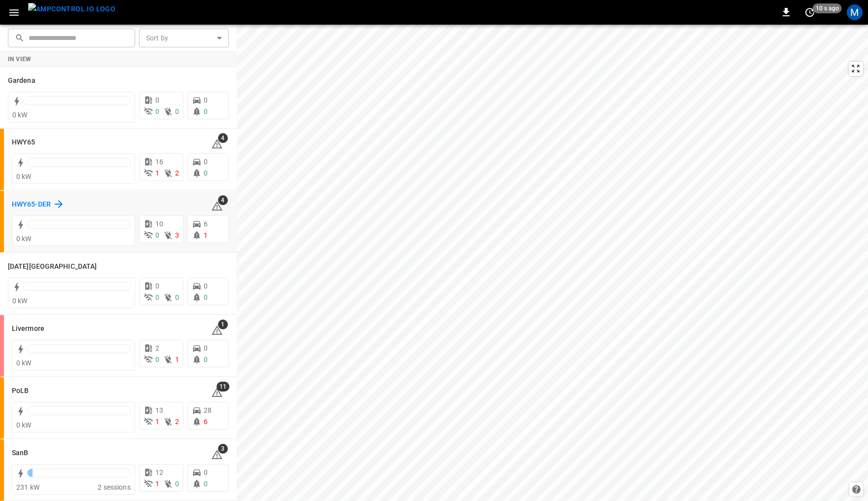  Describe the element at coordinates (31, 205) in the screenshot. I see `h6: HWY65-DER` at that location.